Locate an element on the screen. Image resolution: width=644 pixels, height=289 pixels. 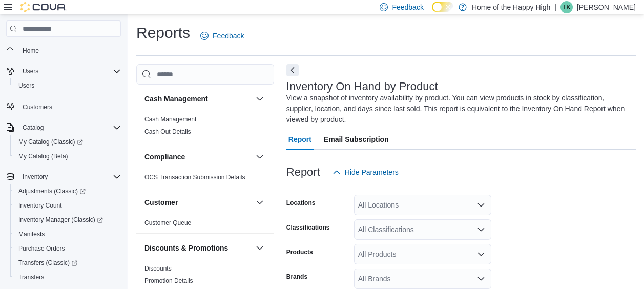
a: Users is located at coordinates (26, 85).